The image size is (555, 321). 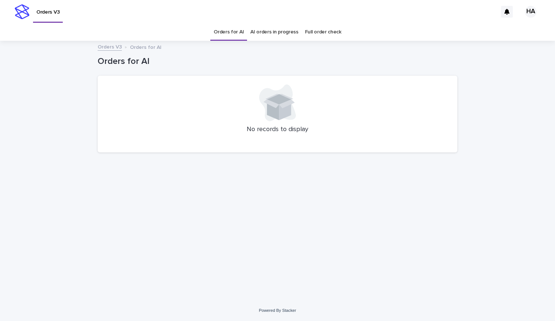 What do you see at coordinates (274, 32) in the screenshot?
I see `a: AI orders in progress` at bounding box center [274, 32].